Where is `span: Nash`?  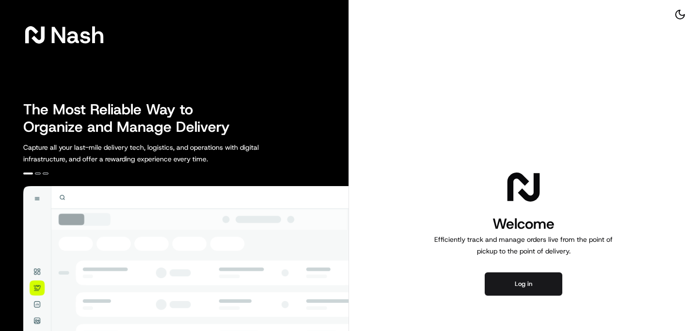
span: Nash is located at coordinates (77, 35).